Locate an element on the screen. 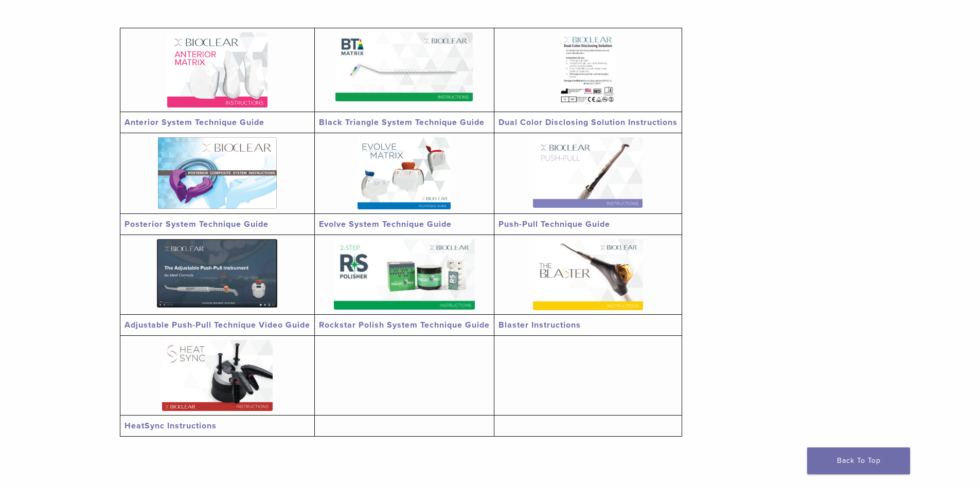 The image size is (980, 486). a: Black Triangle System Technique Guide is located at coordinates (402, 122).